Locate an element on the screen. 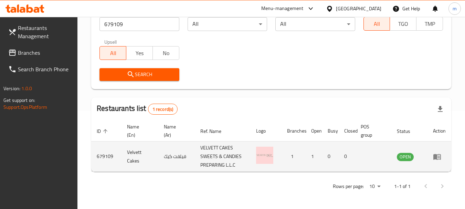 The width and height of the screenshot is (465, 209). span: Status is located at coordinates (408, 131).